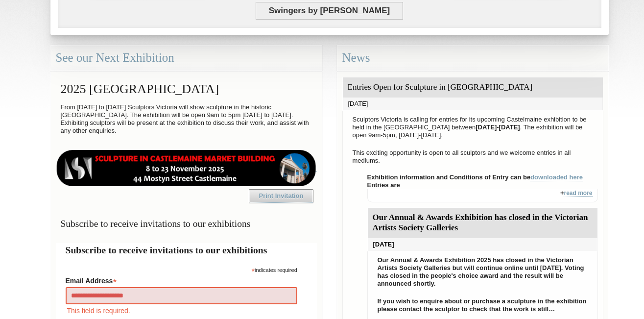  I want to click on div: Our Annual & Awards Exhibition has closed in the Victorian Artists Society Galleries, so click(482, 223).